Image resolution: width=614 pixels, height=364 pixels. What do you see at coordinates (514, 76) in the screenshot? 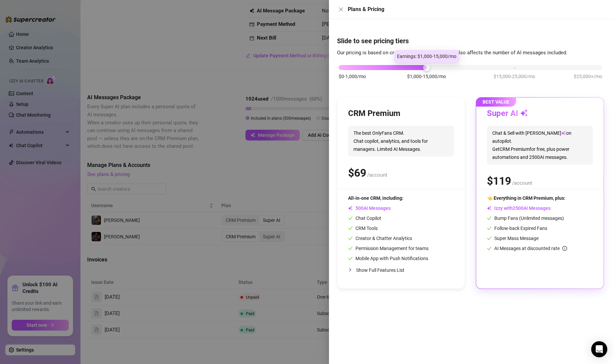
I see `span: $15,000-25,000/mo` at bounding box center [514, 76].